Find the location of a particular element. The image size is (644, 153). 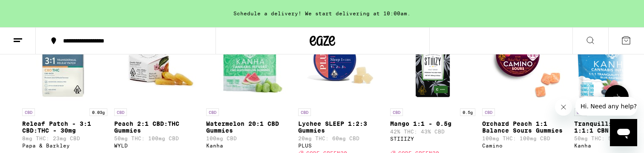

p: Peach 2:1 CBD:THC Gummies is located at coordinates (157, 127).